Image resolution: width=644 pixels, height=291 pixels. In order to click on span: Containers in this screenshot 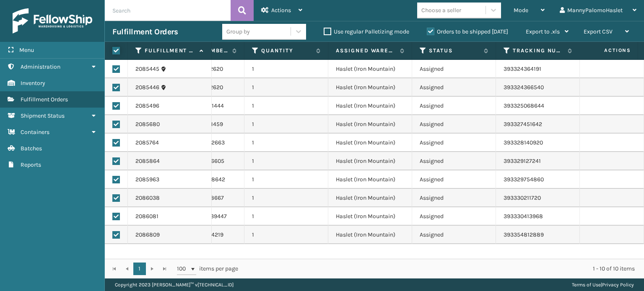, I will do `click(35, 132)`.